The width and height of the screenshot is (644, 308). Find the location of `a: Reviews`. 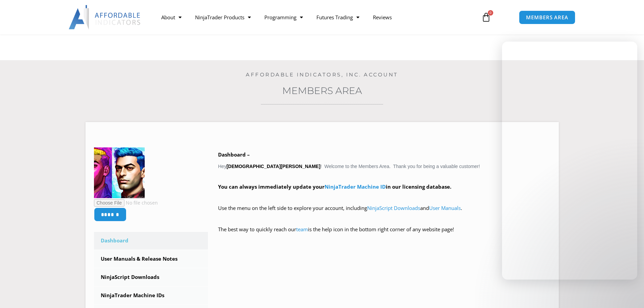

a: Reviews is located at coordinates (383, 17).